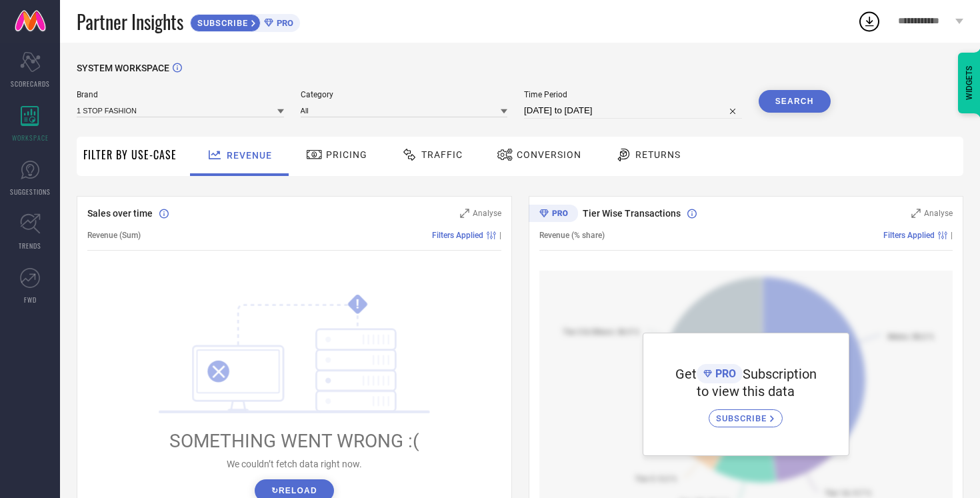  Describe the element at coordinates (779, 374) in the screenshot. I see `span: Subscription` at that location.